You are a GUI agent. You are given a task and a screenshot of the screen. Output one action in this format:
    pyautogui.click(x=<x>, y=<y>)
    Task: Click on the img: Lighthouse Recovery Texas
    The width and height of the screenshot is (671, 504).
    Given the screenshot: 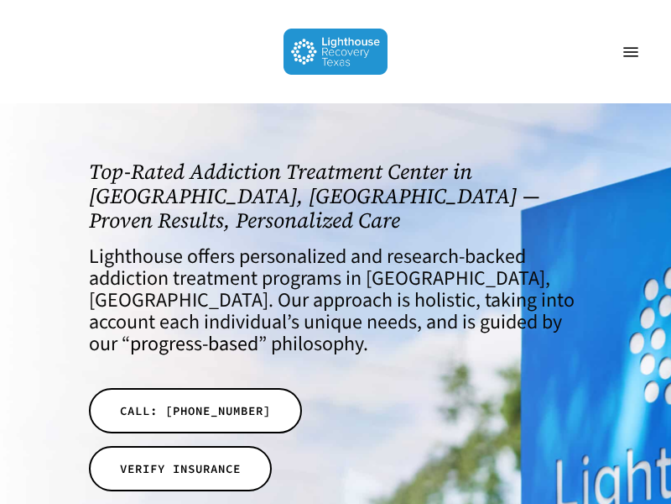 What is the action you would take?
    pyautogui.click(x=336, y=51)
    